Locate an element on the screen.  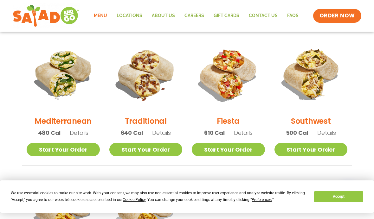
span: 640 Cal is located at coordinates (132, 133).